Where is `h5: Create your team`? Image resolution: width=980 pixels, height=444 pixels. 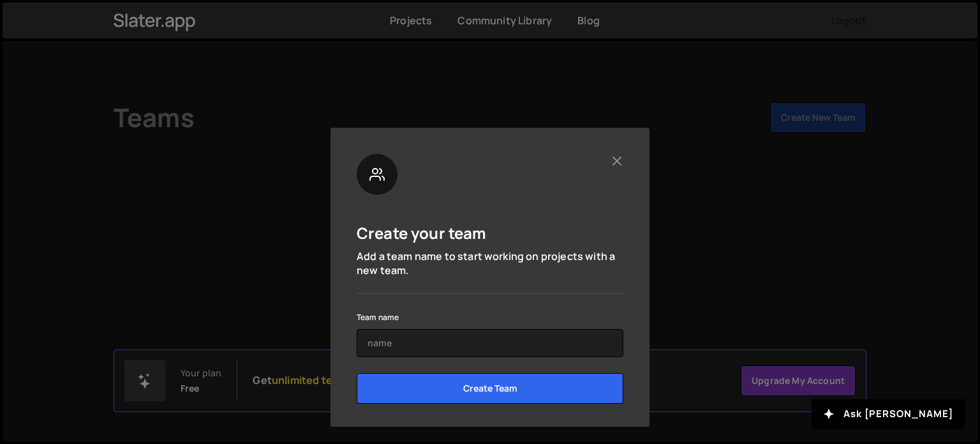
h5: Create your team is located at coordinates (422, 232).